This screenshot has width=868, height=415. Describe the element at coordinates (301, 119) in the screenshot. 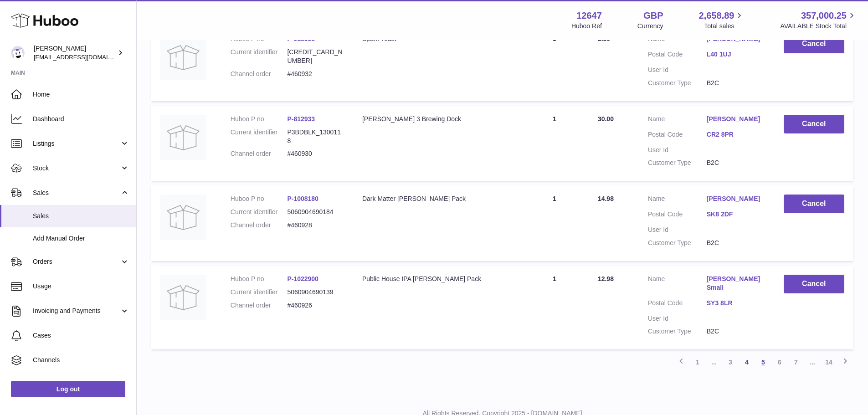

I see `a: P-812933` at that location.